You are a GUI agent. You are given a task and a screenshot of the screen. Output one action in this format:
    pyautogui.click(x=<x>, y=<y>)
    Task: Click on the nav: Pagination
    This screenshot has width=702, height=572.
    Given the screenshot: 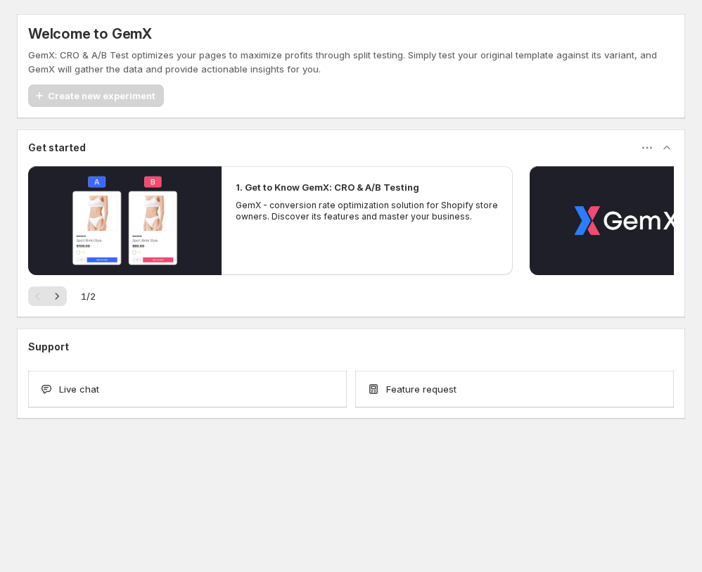 What is the action you would take?
    pyautogui.click(x=47, y=296)
    